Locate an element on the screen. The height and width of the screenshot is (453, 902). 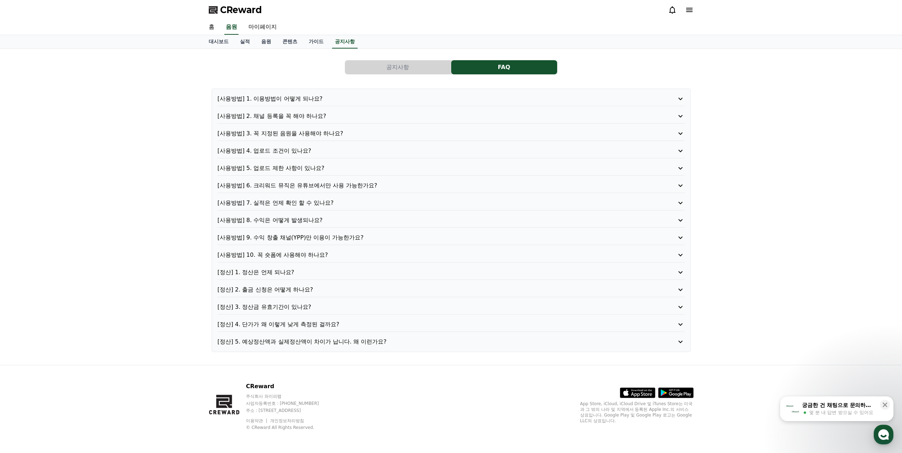
p: [정산] 2. 출금 신청은 어떻게 하나요? is located at coordinates (432, 290).